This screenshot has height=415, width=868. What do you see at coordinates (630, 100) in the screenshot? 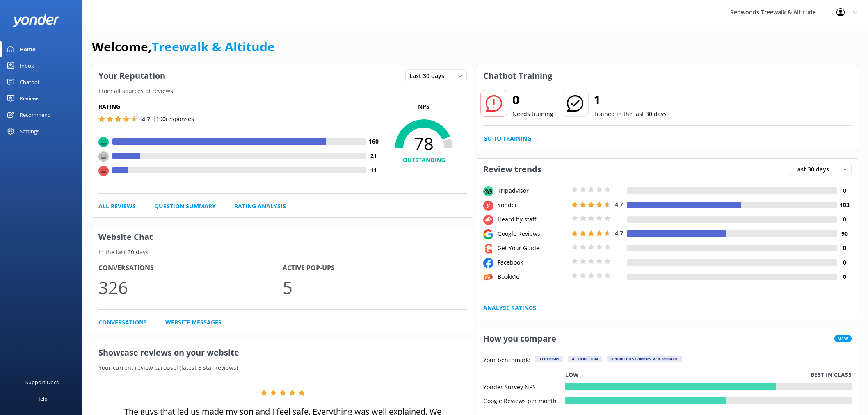
I see `h2: 1` at bounding box center [630, 100].